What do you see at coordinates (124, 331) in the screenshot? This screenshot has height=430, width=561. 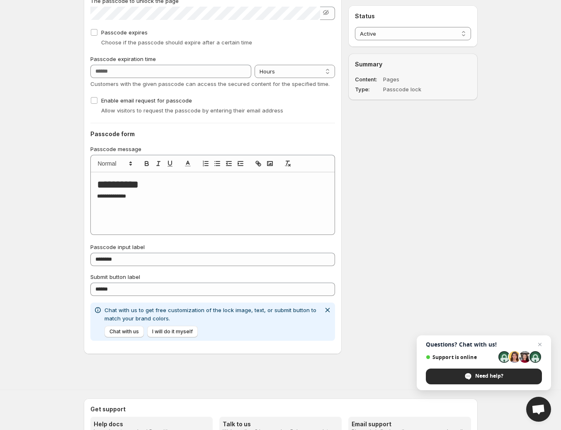 I see `span: Chat with us` at bounding box center [124, 331].